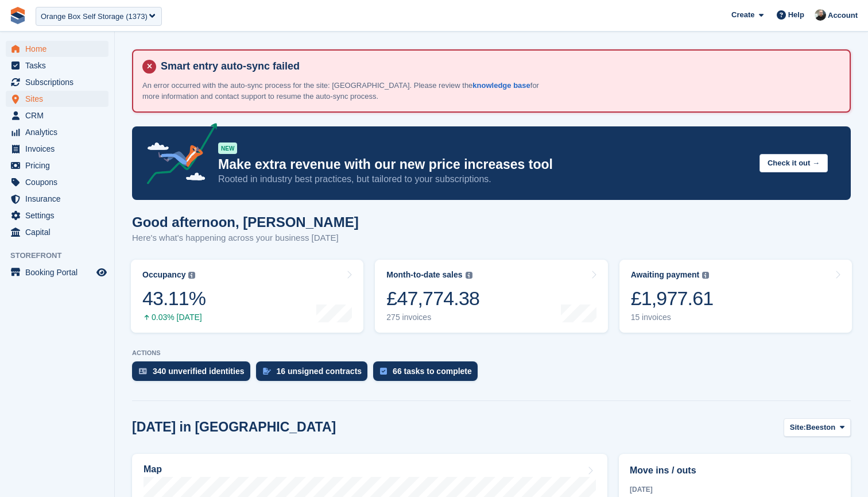  What do you see at coordinates (18, 16) in the screenshot?
I see `img: stora-icon-8386f47178a22dfd0bd8f6a31ec36ba5ce8667c1dd55bd0f319d3a0aa187defe.svg` at bounding box center [18, 16].